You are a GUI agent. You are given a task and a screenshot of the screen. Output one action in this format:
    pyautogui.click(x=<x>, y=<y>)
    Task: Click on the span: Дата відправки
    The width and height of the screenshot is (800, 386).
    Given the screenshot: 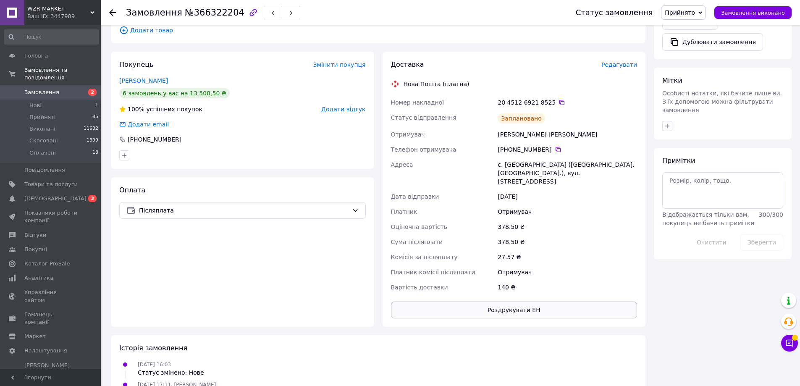 What is the action you would take?
    pyautogui.click(x=415, y=196)
    